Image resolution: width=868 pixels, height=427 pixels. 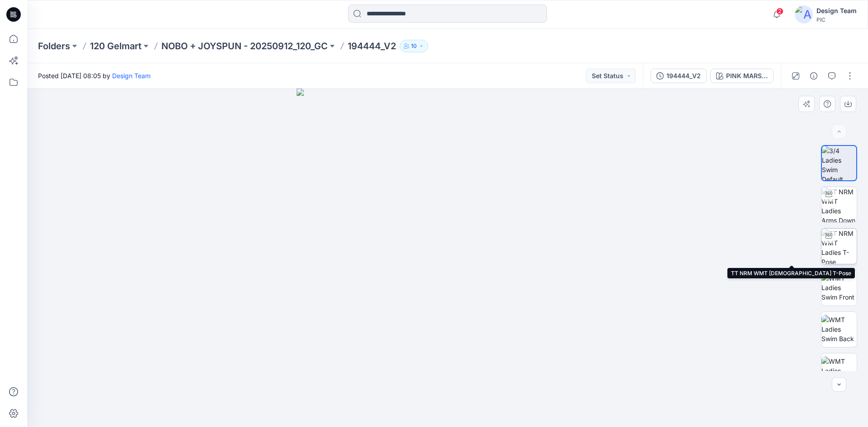 What do you see at coordinates (742, 76) in the screenshot?
I see `button: PINK MARSHMALLOW` at bounding box center [742, 76].